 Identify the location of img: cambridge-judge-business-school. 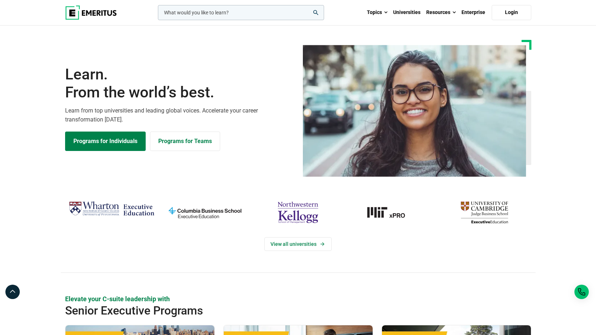
(484, 213).